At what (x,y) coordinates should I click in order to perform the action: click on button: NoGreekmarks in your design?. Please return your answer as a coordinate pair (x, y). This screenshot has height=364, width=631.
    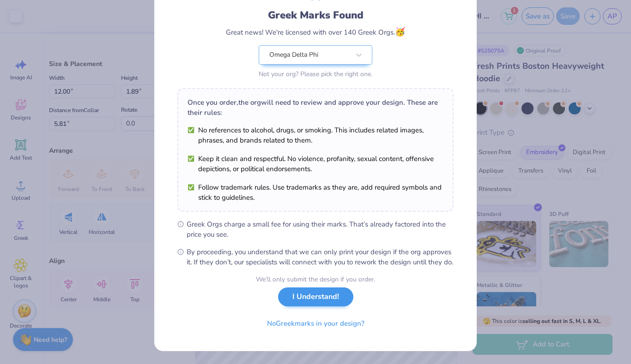
    Looking at the image, I should click on (315, 324).